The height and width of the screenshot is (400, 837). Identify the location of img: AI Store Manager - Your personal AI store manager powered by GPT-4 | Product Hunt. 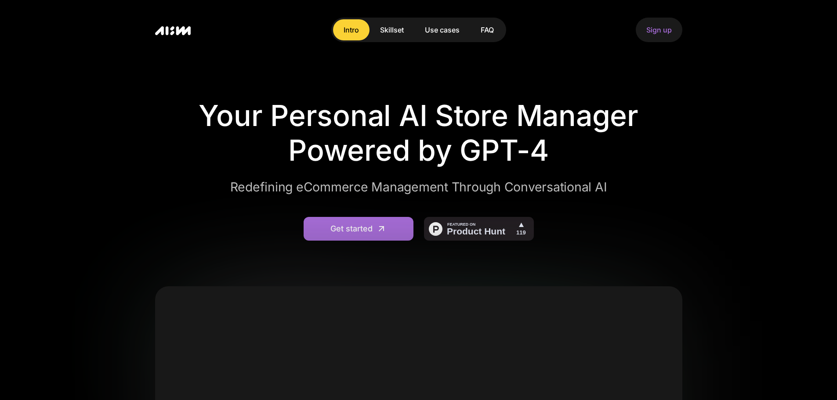
(479, 229).